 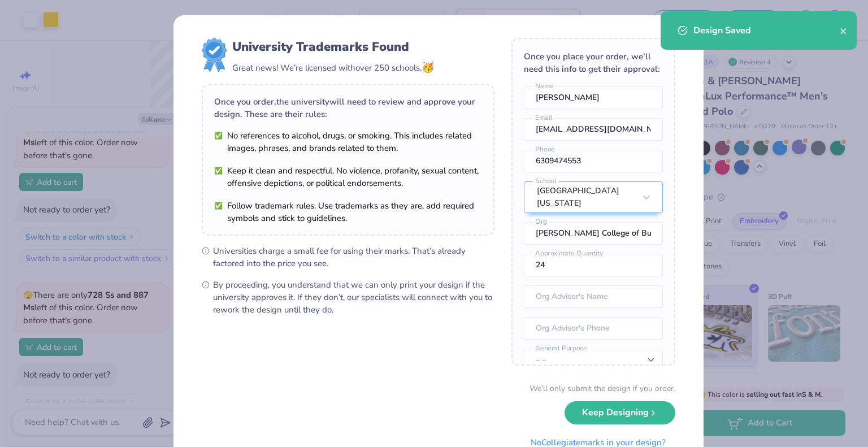 What do you see at coordinates (594, 63) in the screenshot?
I see `div: Once you place your order, we’ll need this info to get their approval:` at bounding box center [594, 63].